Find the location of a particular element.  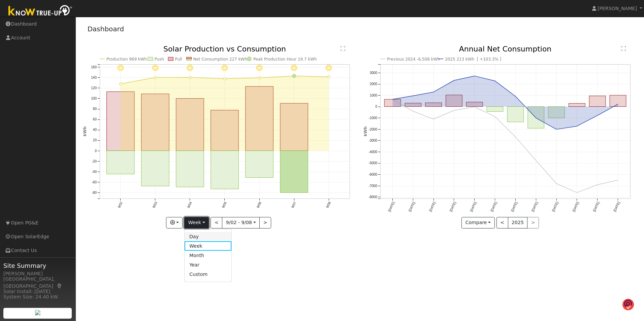

button: Compare is located at coordinates (478, 223).